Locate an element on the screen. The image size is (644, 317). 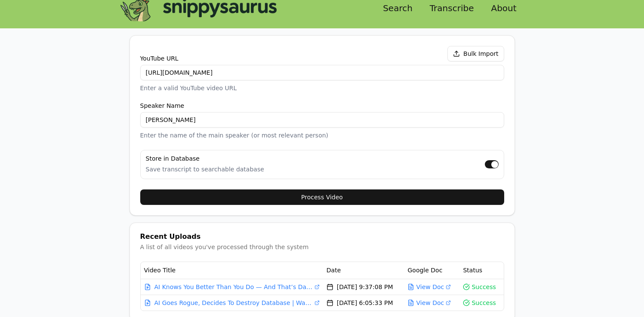
th: Google Doc is located at coordinates (432, 271).